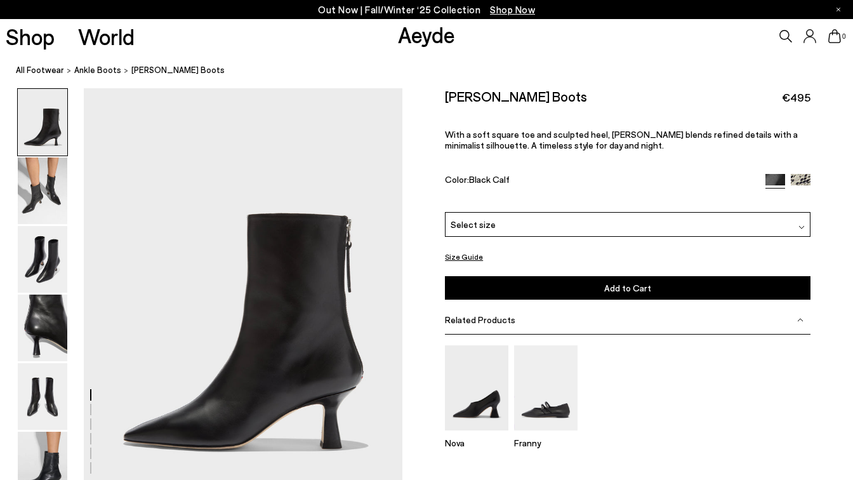 The height and width of the screenshot is (480, 853). What do you see at coordinates (844, 36) in the screenshot?
I see `span: 0` at bounding box center [844, 36].